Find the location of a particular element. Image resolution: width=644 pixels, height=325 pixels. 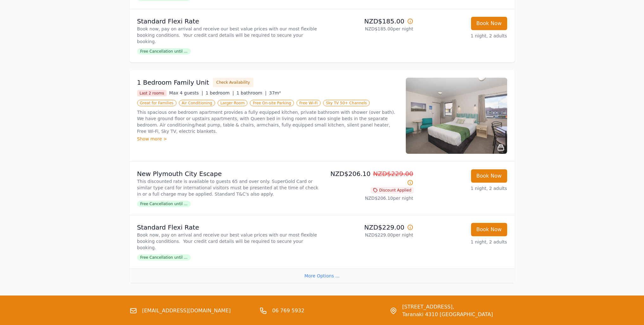

span: Larger Room is located at coordinates (233, 103).